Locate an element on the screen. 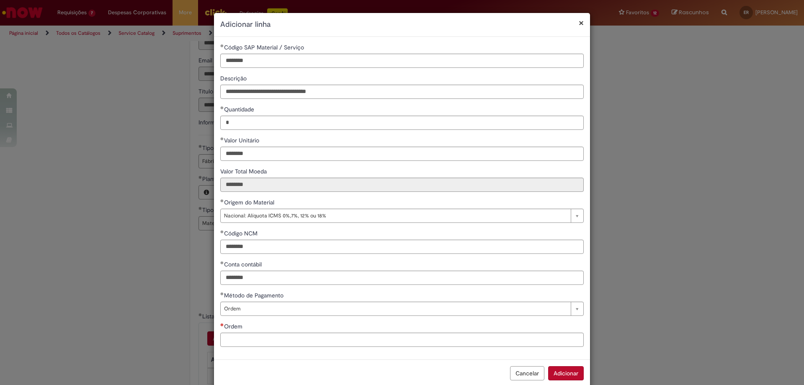 The image size is (804, 385). input: Código SAP Material / Serviço is located at coordinates (402, 61).